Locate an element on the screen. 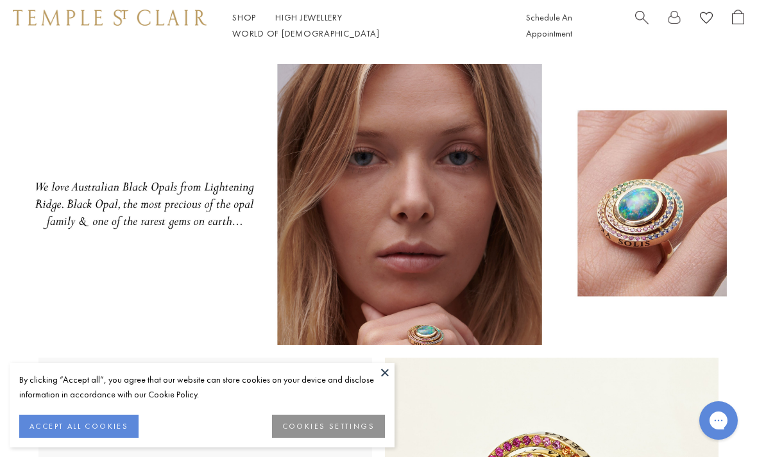 This screenshot has height=457, width=757. a: ShopShop is located at coordinates (244, 17).